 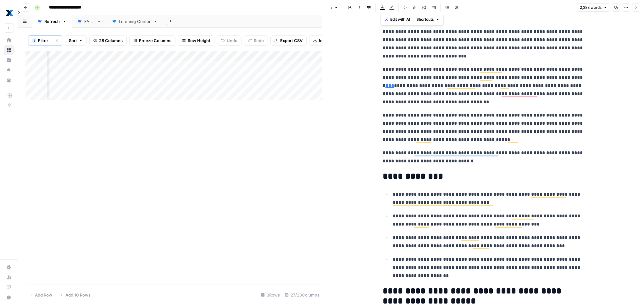 What do you see at coordinates (397, 19) in the screenshot?
I see `button: Edit with AI` at bounding box center [397, 19].